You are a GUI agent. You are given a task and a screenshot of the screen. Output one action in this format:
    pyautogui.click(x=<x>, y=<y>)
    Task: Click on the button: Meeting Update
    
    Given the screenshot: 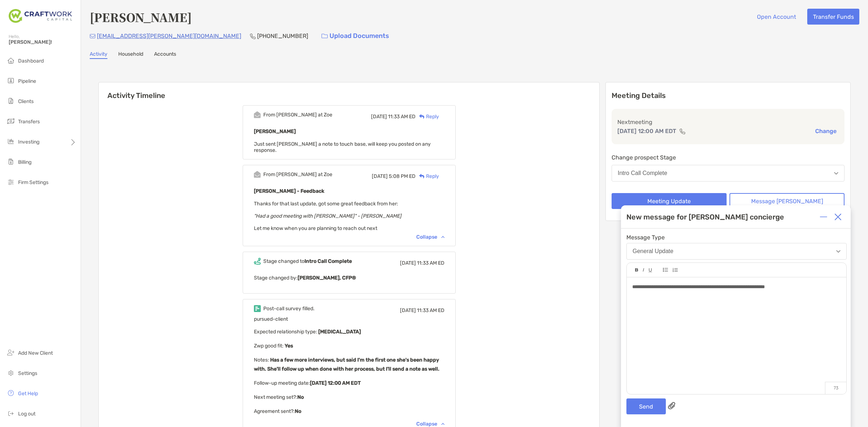 What is the action you would take?
    pyautogui.click(x=669, y=201)
    